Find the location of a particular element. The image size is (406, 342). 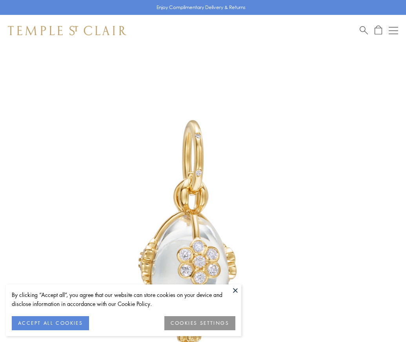

a: Search is located at coordinates (364, 30).